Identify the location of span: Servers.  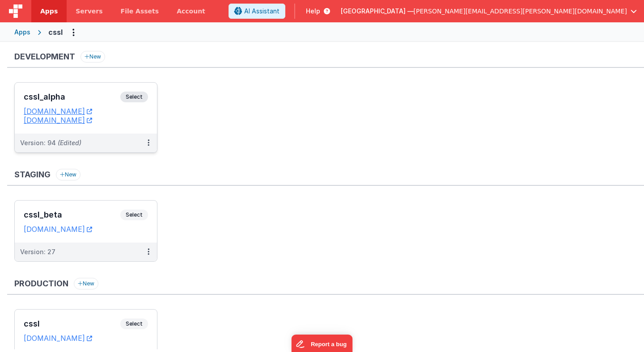
(89, 12).